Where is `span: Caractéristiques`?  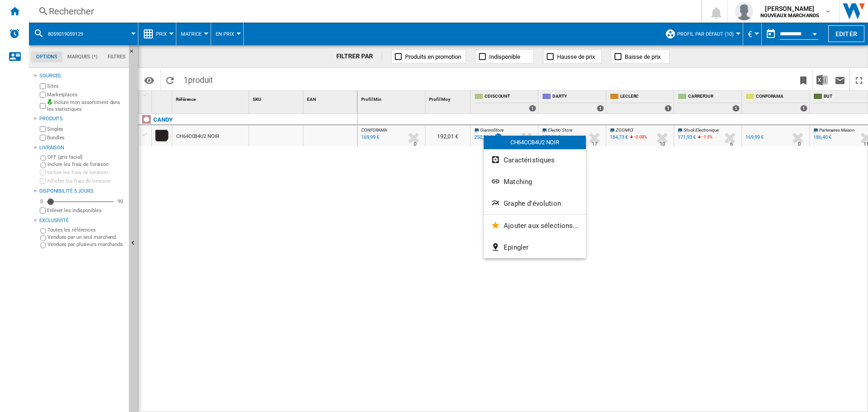
span: Caractéristiques is located at coordinates (529, 160).